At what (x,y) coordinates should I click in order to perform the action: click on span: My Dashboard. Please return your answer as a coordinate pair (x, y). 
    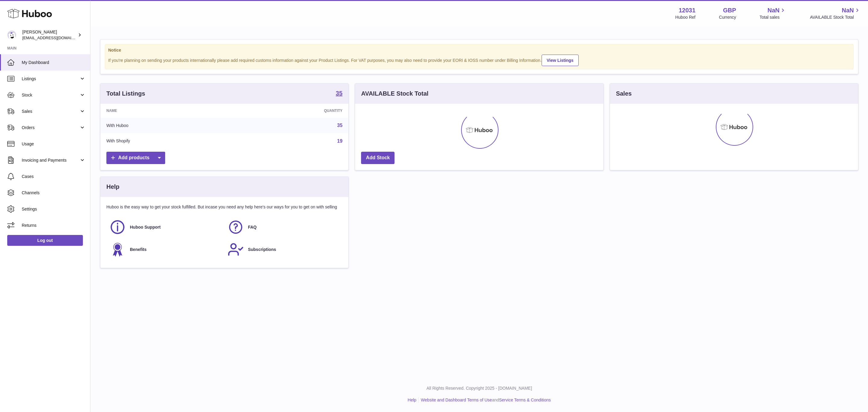
    Looking at the image, I should click on (54, 63).